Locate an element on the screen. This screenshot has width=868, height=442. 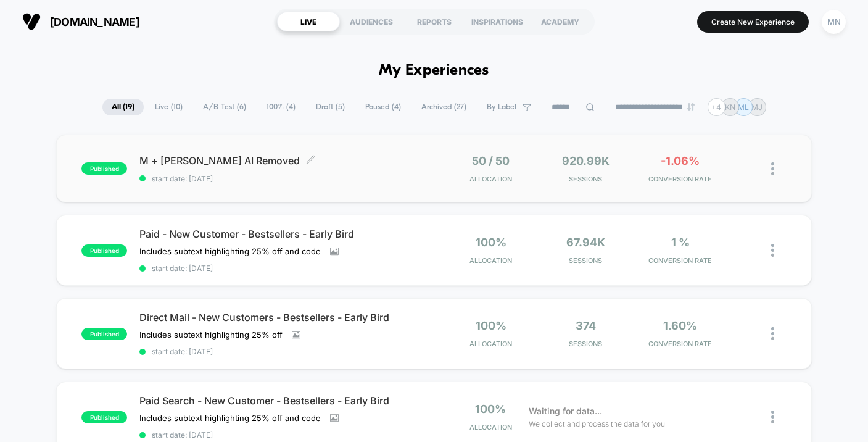
div: INSPIRATIONS is located at coordinates (497, 21).